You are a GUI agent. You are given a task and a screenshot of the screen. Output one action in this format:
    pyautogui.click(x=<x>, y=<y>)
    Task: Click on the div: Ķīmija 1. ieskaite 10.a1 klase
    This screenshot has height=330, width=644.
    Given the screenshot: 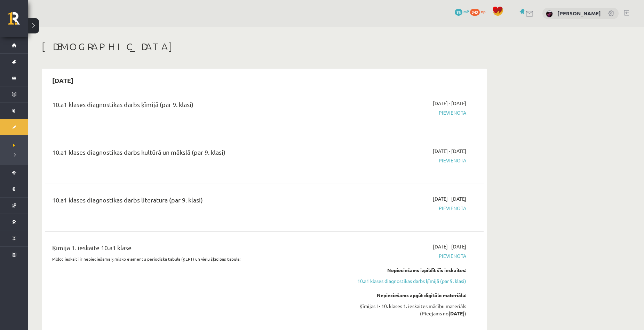 What is the action you would take?
    pyautogui.click(x=188, y=249)
    